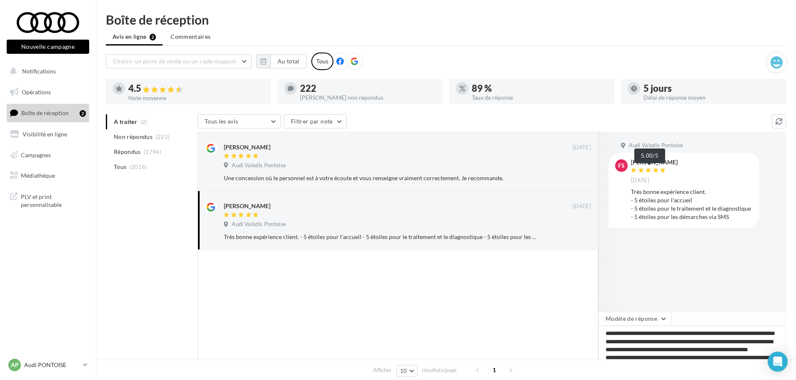  I want to click on span: 10, so click(403, 370).